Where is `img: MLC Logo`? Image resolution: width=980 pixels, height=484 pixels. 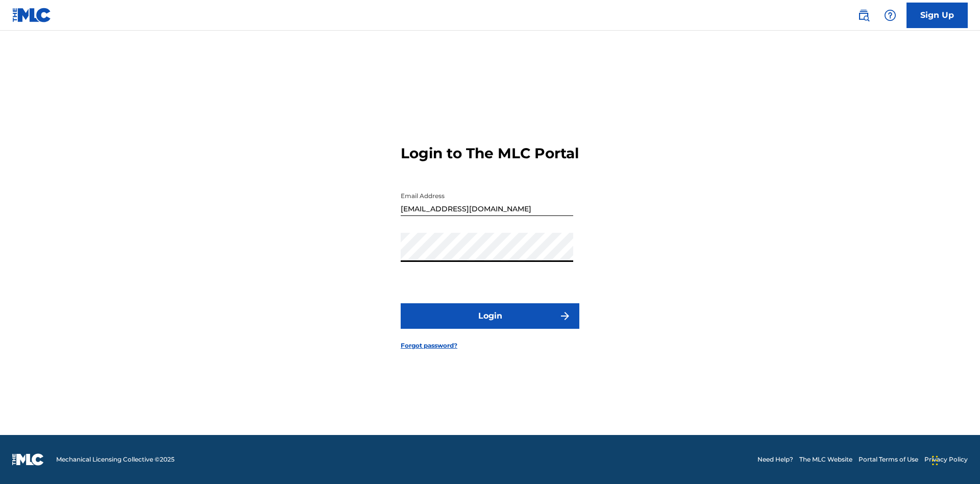 img: MLC Logo is located at coordinates (32, 15).